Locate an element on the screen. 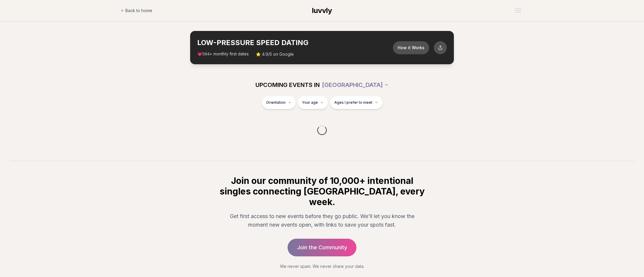 This screenshot has width=644, height=277. button: How it Works is located at coordinates (411, 48).